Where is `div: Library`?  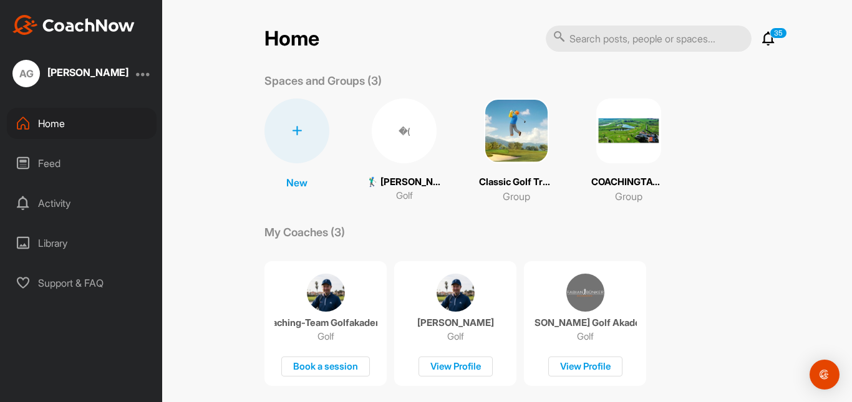 div: Library is located at coordinates (82, 243).